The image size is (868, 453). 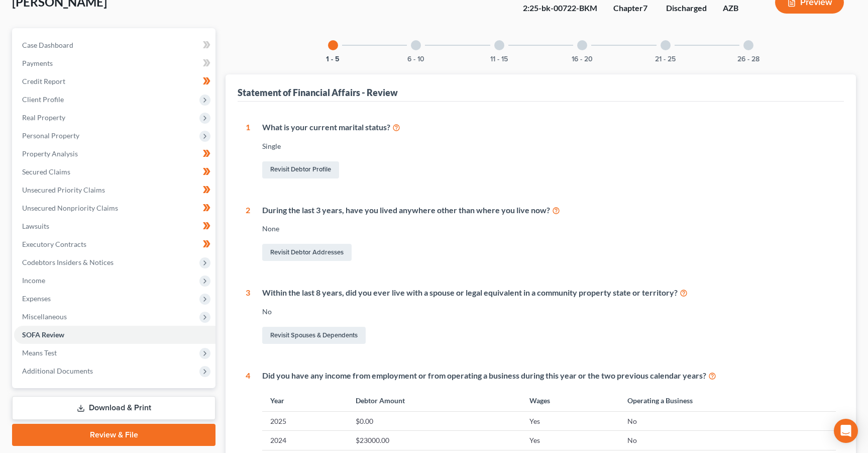 What do you see at coordinates (728, 400) in the screenshot?
I see `th: Operating a Business` at bounding box center [728, 400].